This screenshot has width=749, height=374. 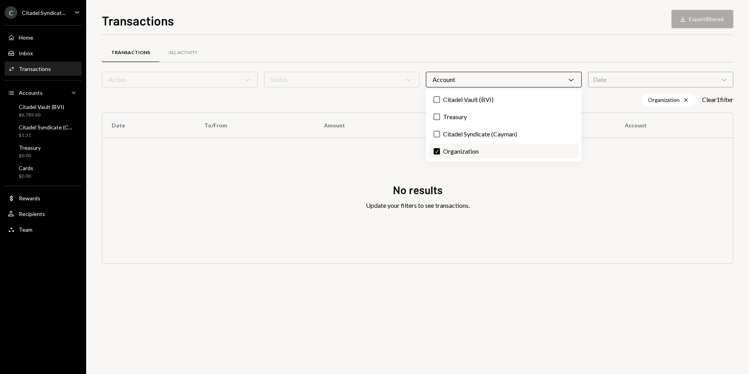 I want to click on div: Team, so click(x=25, y=229).